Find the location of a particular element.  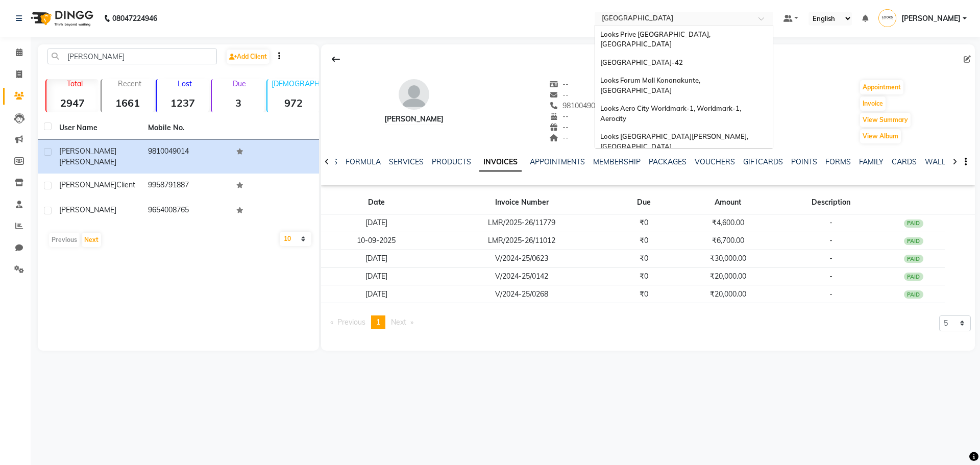

th: User Name is located at coordinates (97, 129).